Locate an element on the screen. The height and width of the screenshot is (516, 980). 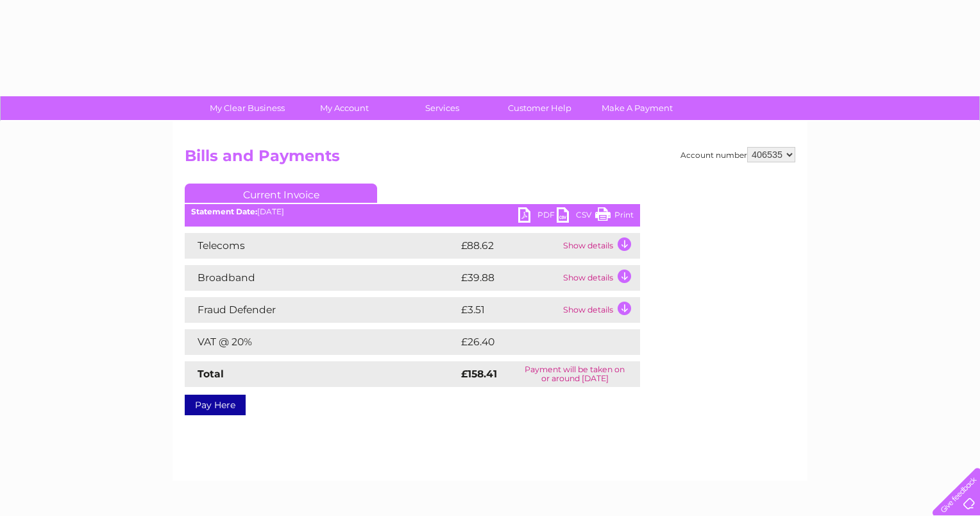
a: Current Invoice is located at coordinates (281, 193).